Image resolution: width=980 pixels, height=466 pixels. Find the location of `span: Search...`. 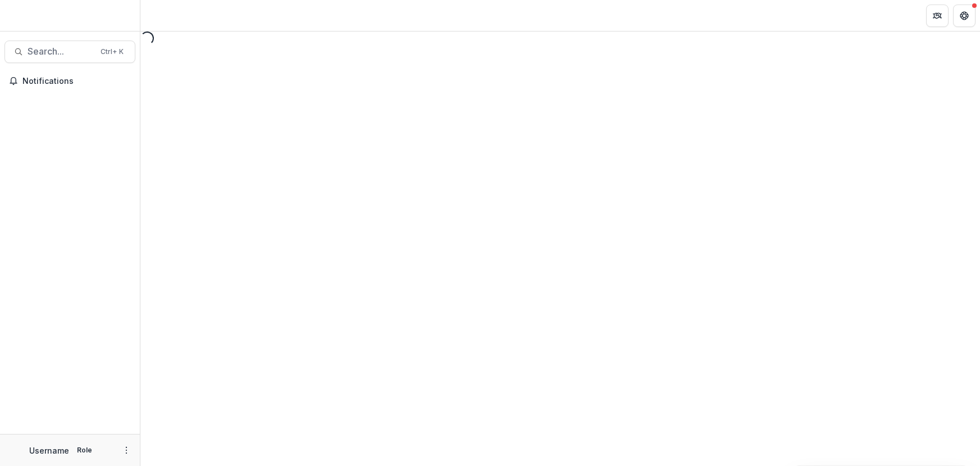

span: Search... is located at coordinates (61, 52).